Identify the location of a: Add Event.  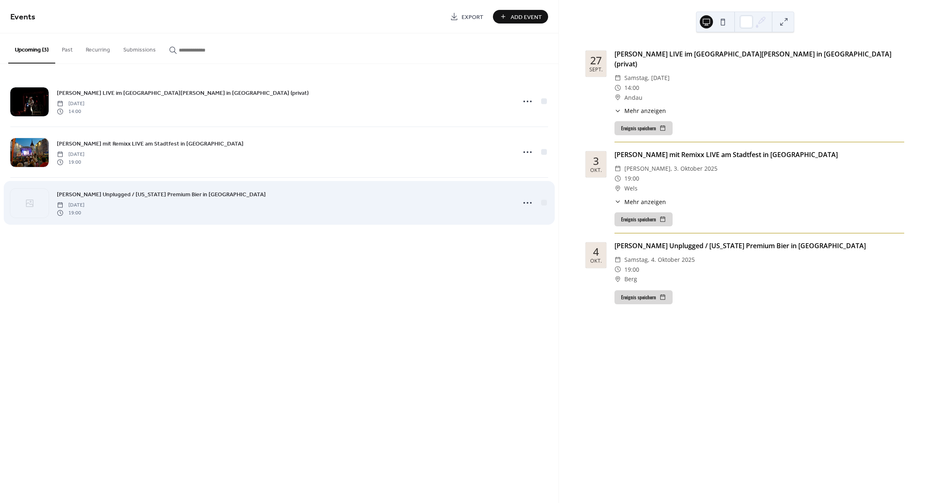
(520, 16).